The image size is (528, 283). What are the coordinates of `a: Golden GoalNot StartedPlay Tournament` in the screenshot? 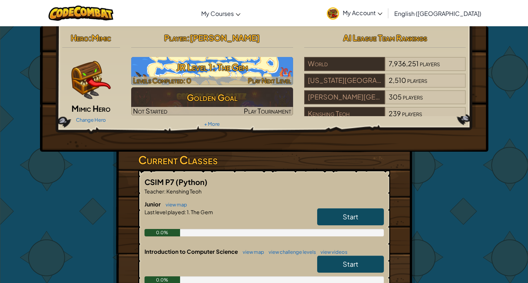 It's located at (212, 101).